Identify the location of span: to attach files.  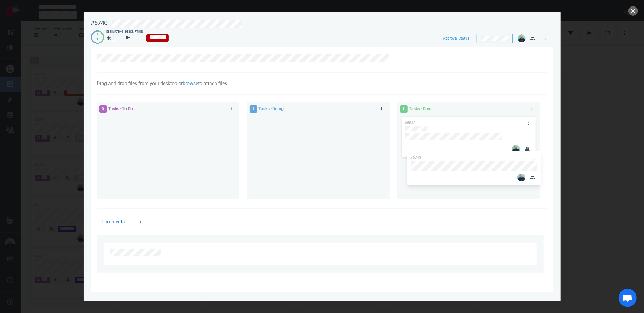
(213, 83).